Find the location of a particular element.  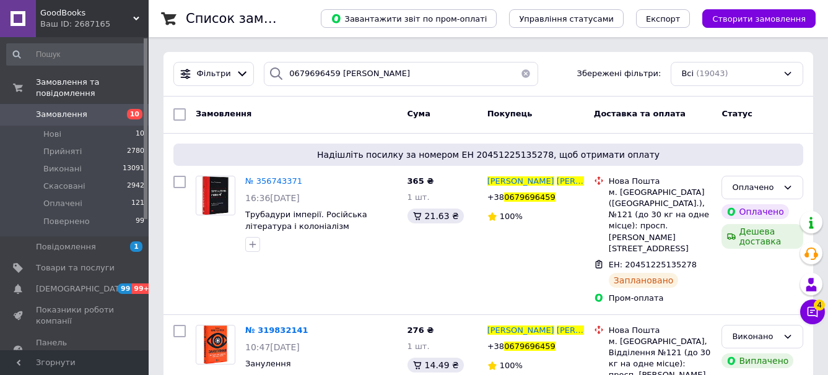

span: GoodBooks is located at coordinates (87, 13).